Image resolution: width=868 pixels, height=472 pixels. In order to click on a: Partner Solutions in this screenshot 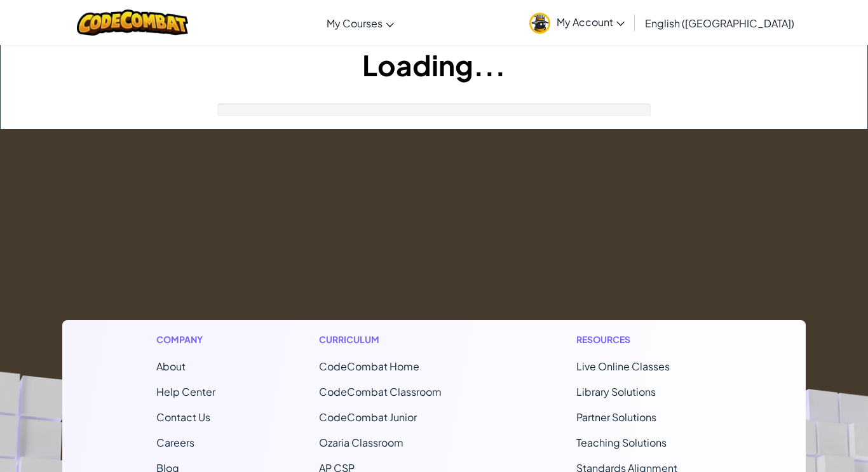, I will do `click(616, 416)`.